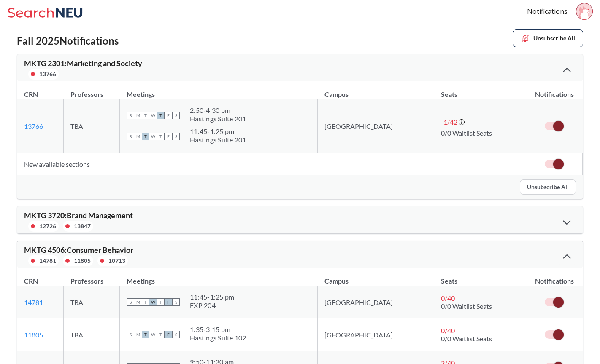 This screenshot has height=364, width=600. Describe the element at coordinates (117, 261) in the screenshot. I see `div: 10713` at that location.